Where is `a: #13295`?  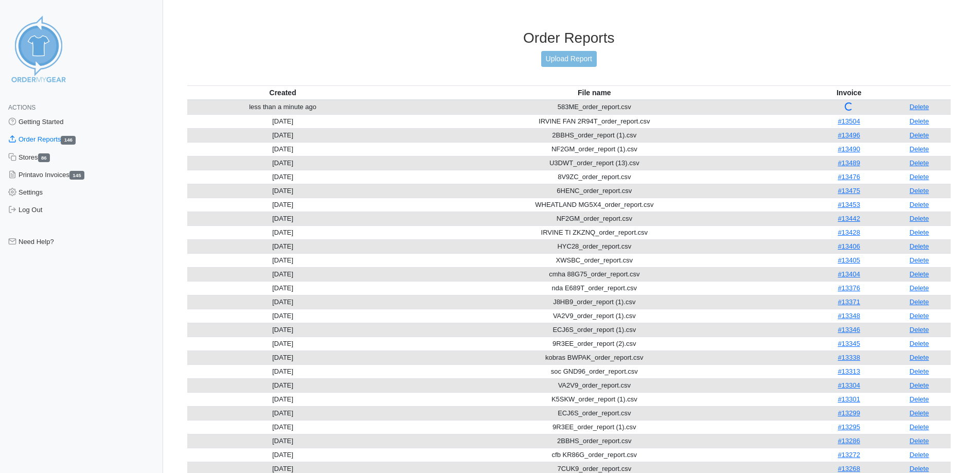
a: #13295 is located at coordinates (849, 426).